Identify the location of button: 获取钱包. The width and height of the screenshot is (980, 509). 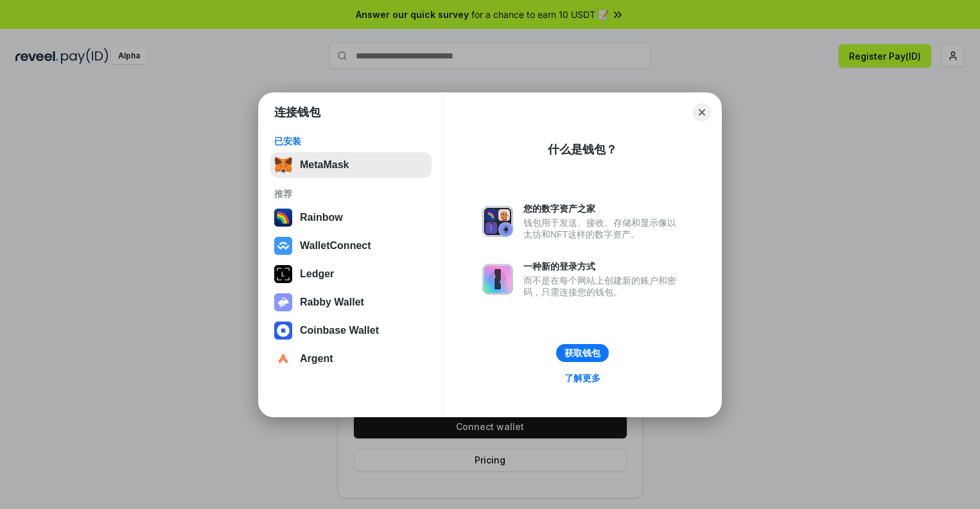
(583, 353).